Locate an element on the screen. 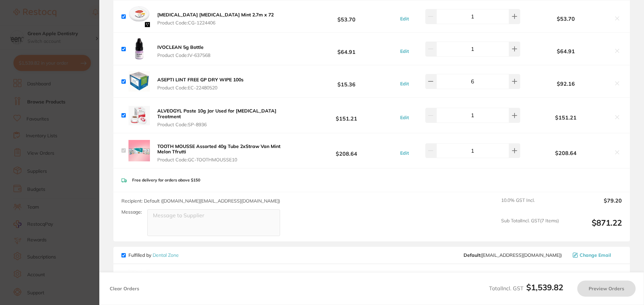 This screenshot has height=305, width=644. span: Total Incl. GST is located at coordinates (526, 289).